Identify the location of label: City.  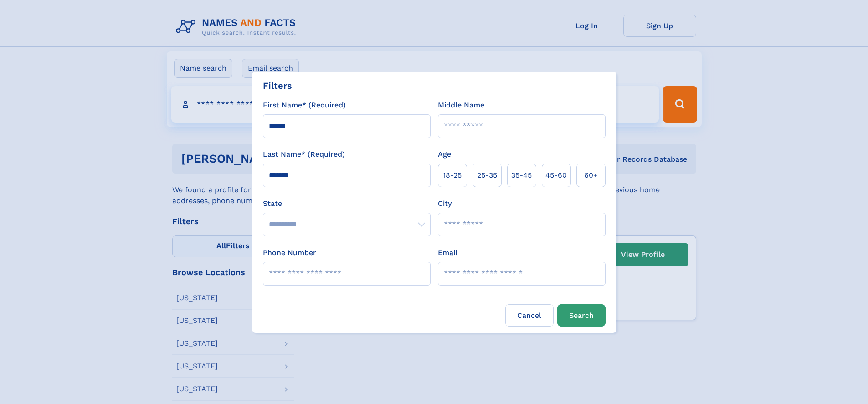
(445, 204).